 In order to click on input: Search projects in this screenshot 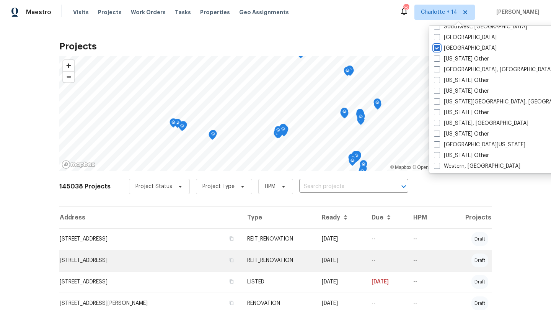, I will do `click(343, 187)`.